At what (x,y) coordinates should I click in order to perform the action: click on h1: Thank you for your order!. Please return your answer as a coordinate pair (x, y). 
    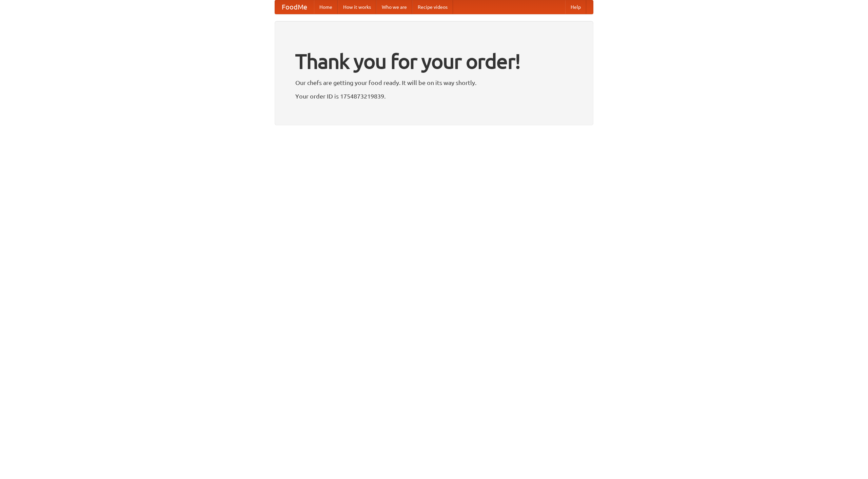
    Looking at the image, I should click on (434, 61).